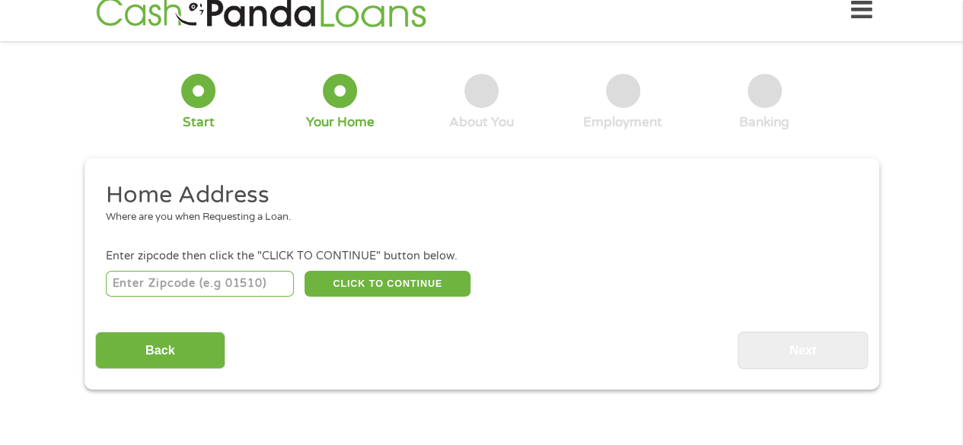 This screenshot has height=445, width=963. I want to click on div: Start, so click(199, 123).